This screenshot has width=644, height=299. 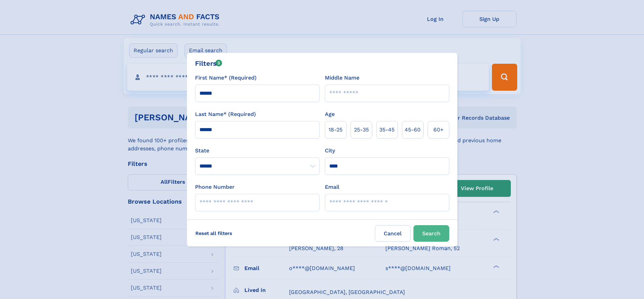 I want to click on label: Middle Name, so click(x=342, y=78).